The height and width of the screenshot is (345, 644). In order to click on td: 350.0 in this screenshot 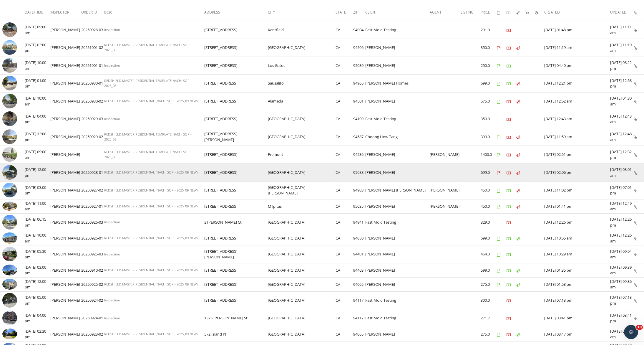, I will do `click(489, 119)`.